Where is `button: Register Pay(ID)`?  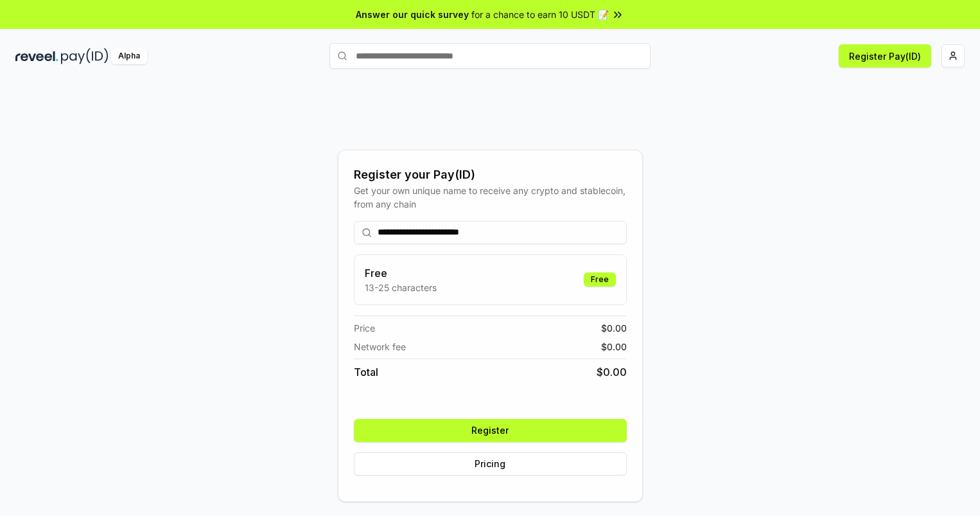
button: Register Pay(ID) is located at coordinates (885, 56).